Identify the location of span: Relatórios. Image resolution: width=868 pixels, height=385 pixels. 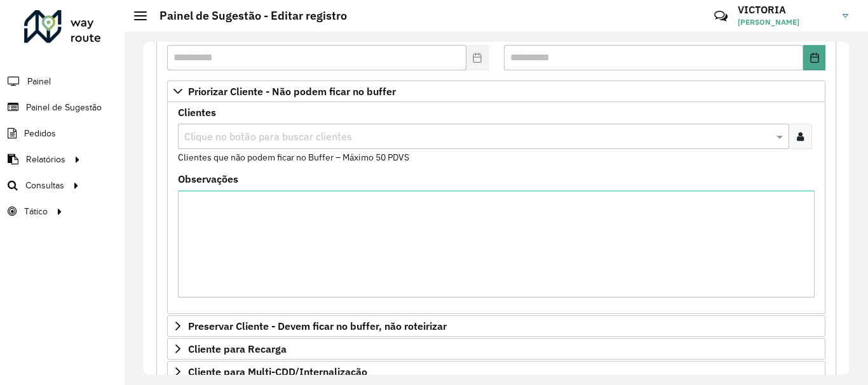
(45, 159).